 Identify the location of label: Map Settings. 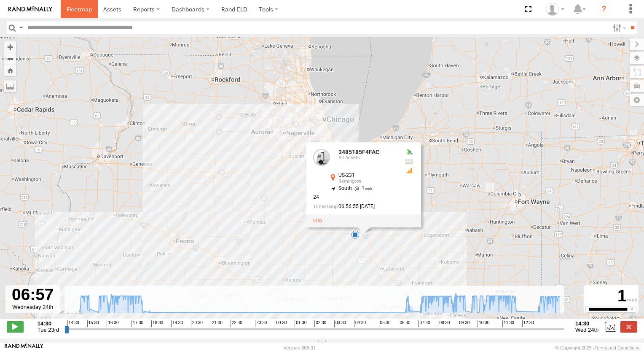
(637, 100).